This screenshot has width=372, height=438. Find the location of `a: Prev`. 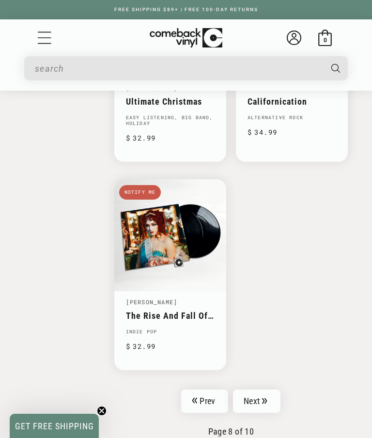

a: Prev is located at coordinates (205, 401).